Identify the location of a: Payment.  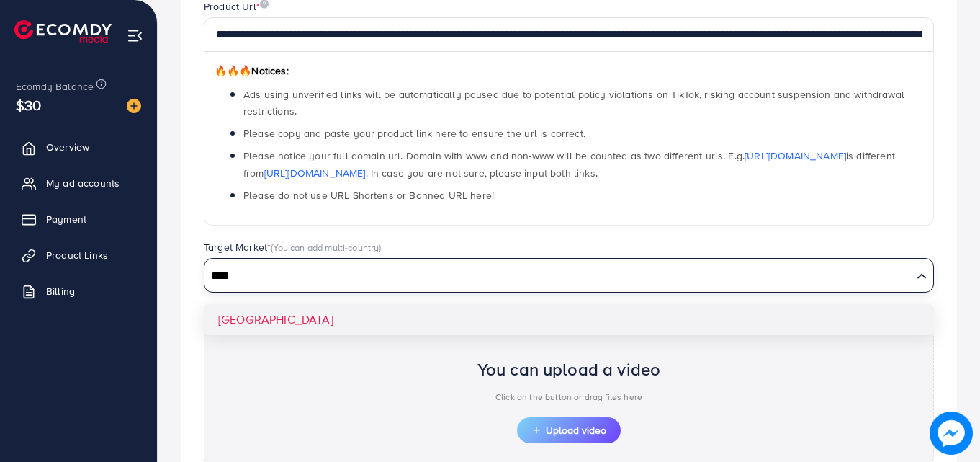
(78, 220).